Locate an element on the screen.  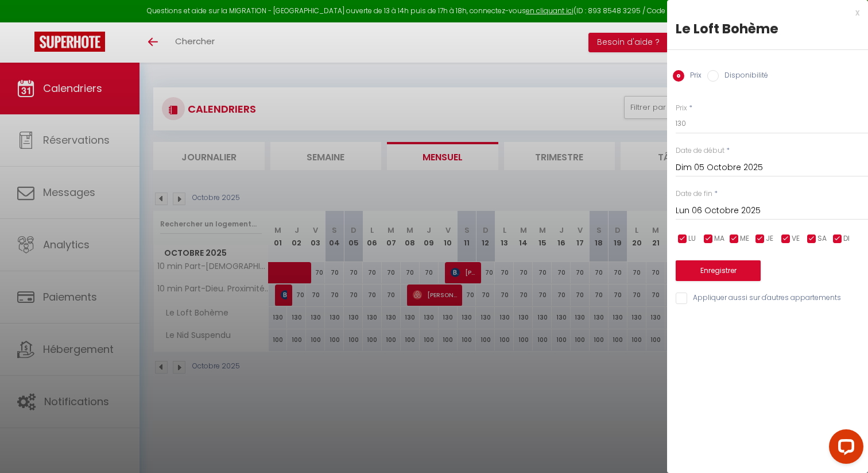
span: LU is located at coordinates (692, 238).